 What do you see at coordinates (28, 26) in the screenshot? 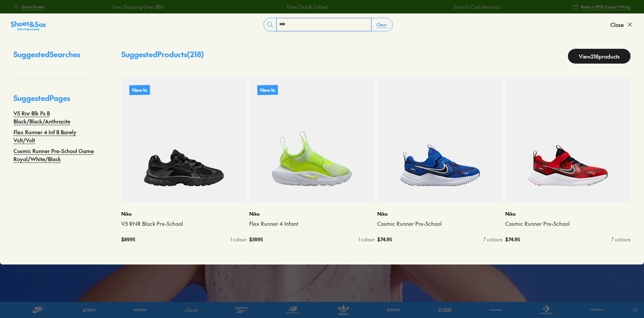
I see `img: SNS_Logo_Responsive.svg` at bounding box center [28, 26].